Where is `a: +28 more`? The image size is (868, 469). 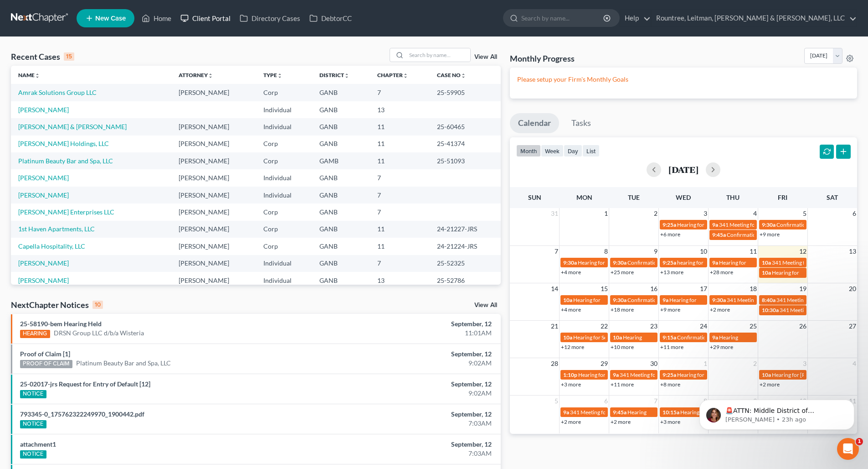 a: +28 more is located at coordinates (722, 272).